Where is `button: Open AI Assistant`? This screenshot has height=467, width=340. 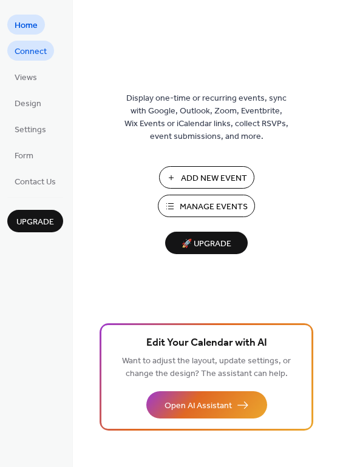
button: Open AI Assistant is located at coordinates (206, 404).